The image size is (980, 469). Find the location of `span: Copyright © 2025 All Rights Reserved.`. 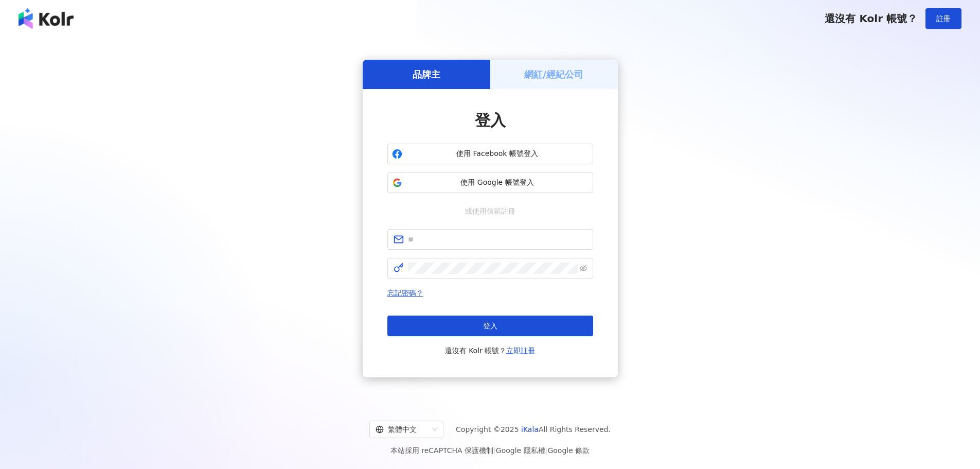

span: Copyright © 2025 All Rights Reserved. is located at coordinates (533, 429).